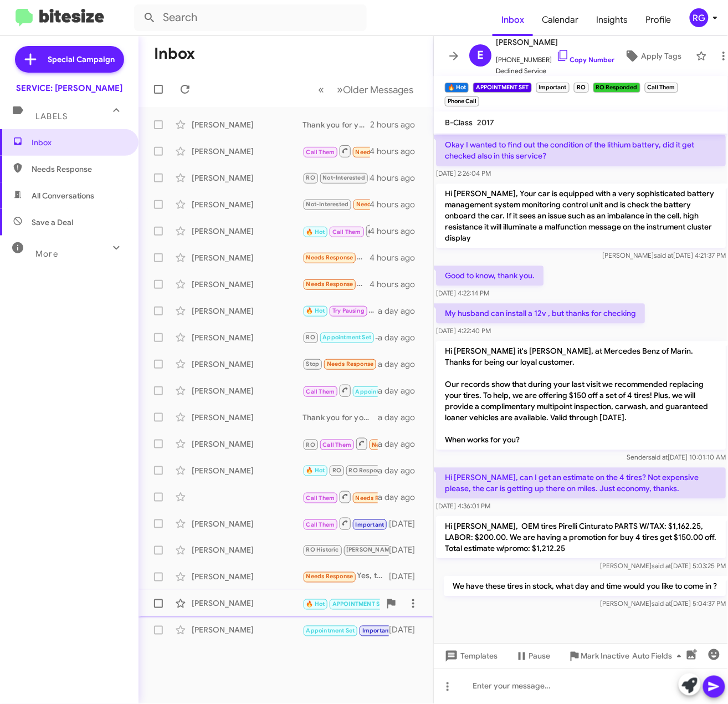 The width and height of the screenshot is (728, 704). I want to click on button: Apply Tags, so click(652, 56).